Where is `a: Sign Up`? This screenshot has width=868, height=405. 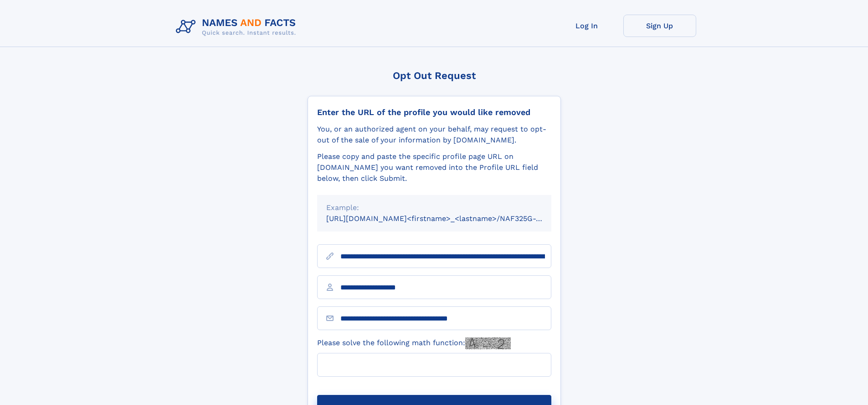 a: Sign Up is located at coordinates (660, 26).